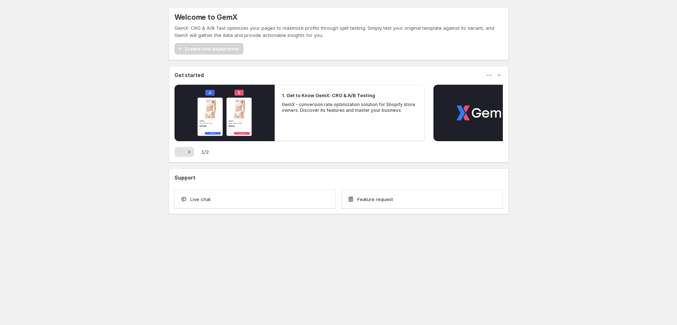 Image resolution: width=677 pixels, height=325 pixels. Describe the element at coordinates (205, 152) in the screenshot. I see `span: 1 / 2` at that location.